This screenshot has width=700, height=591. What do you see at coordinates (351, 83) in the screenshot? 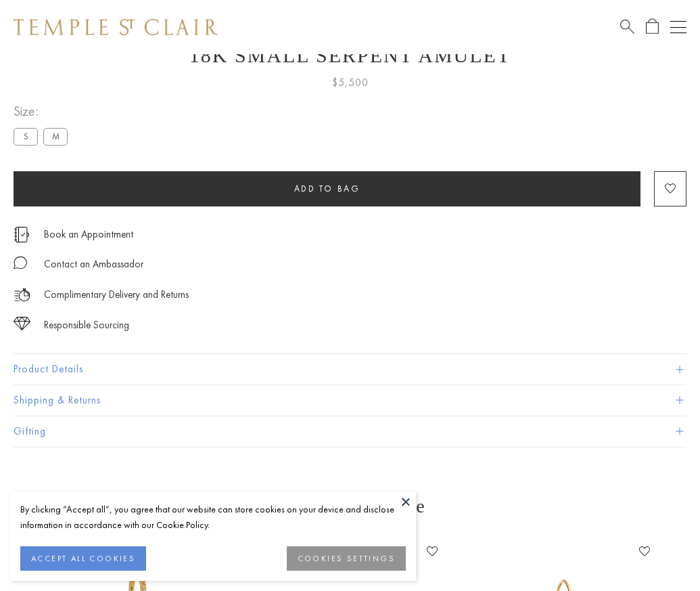
I see `span: $5,500` at bounding box center [351, 83].